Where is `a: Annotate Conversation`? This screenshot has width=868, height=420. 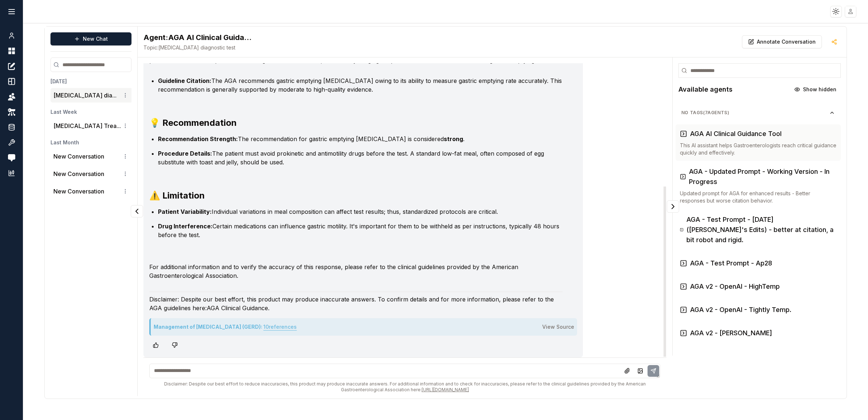 a: Annotate Conversation is located at coordinates (782, 42).